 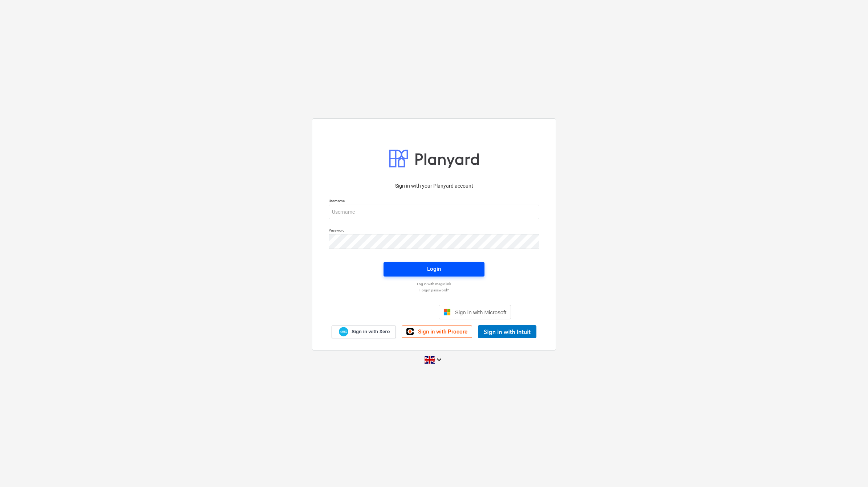 What do you see at coordinates (434, 290) in the screenshot?
I see `p: Forgot password?` at bounding box center [434, 290].